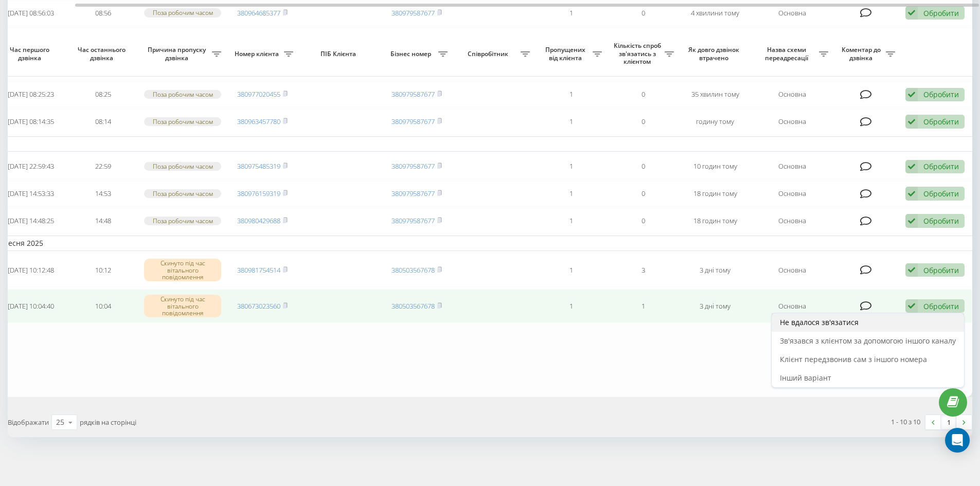 This screenshot has height=486, width=980. I want to click on td: 35 хвилин тому, so click(716, 94).